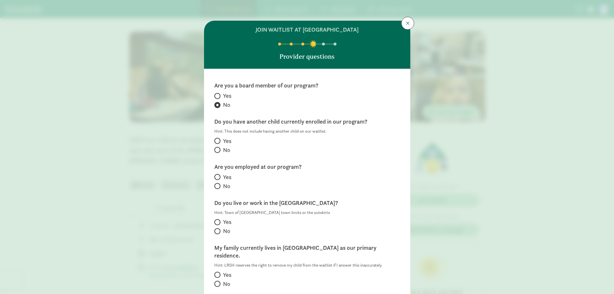 The height and width of the screenshot is (294, 614). Describe the element at coordinates (307, 167) in the screenshot. I see `label: Are you employed at our program?` at that location.